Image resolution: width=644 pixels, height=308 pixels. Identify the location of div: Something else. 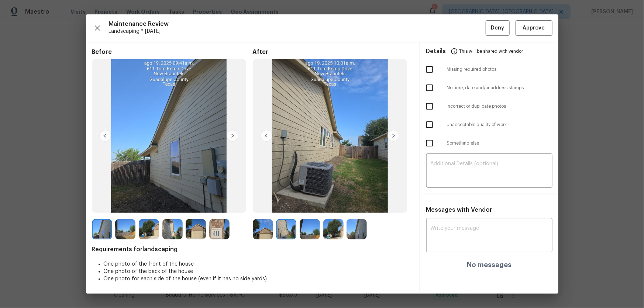
(489, 143).